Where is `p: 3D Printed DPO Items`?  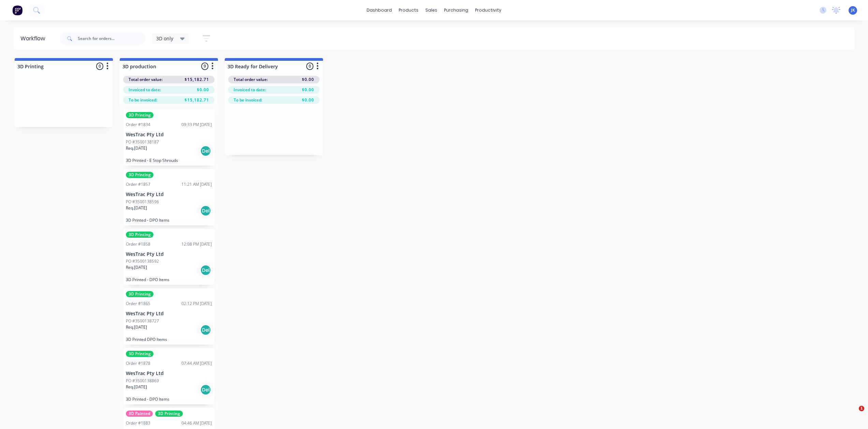
p: 3D Printed DPO Items is located at coordinates (169, 339).